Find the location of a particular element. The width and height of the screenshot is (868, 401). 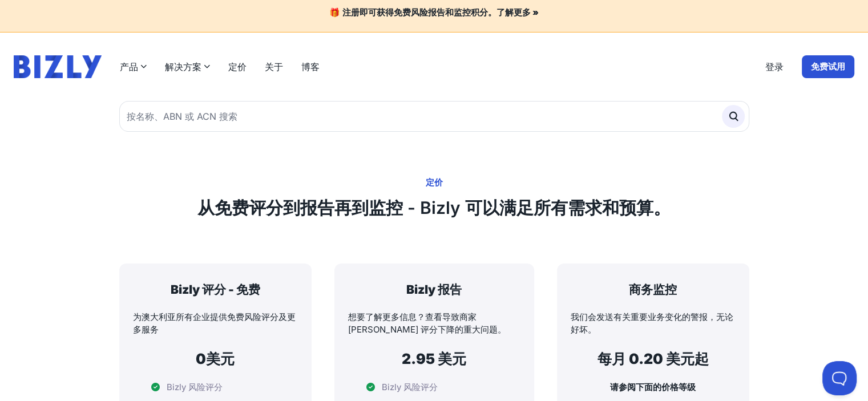

font: Bizly 报告 is located at coordinates (434, 289).